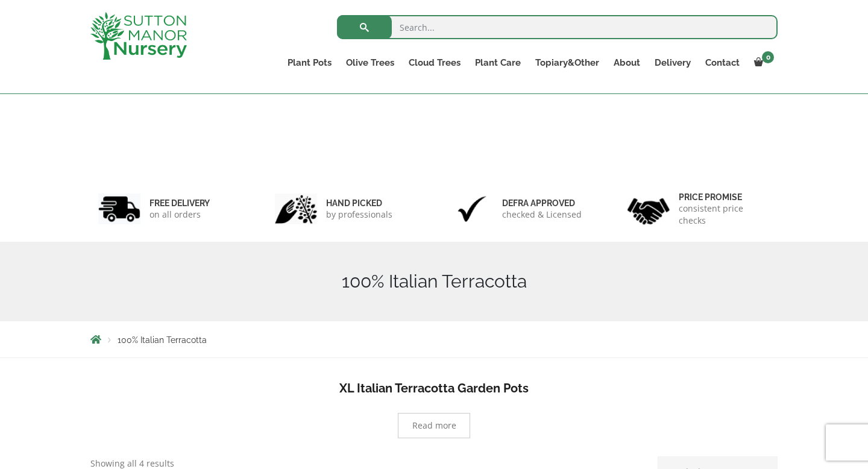 The image size is (868, 469). Describe the element at coordinates (498, 62) in the screenshot. I see `a: Plant Care` at that location.